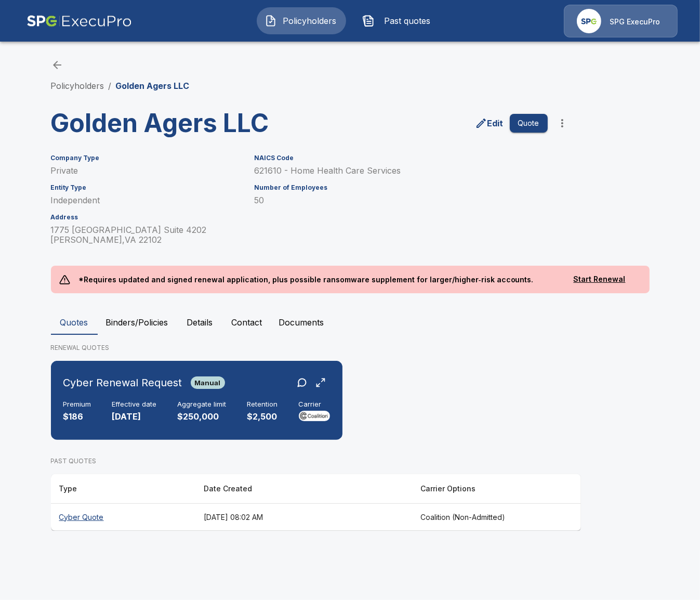  I want to click on p: $250,000, so click(202, 416).